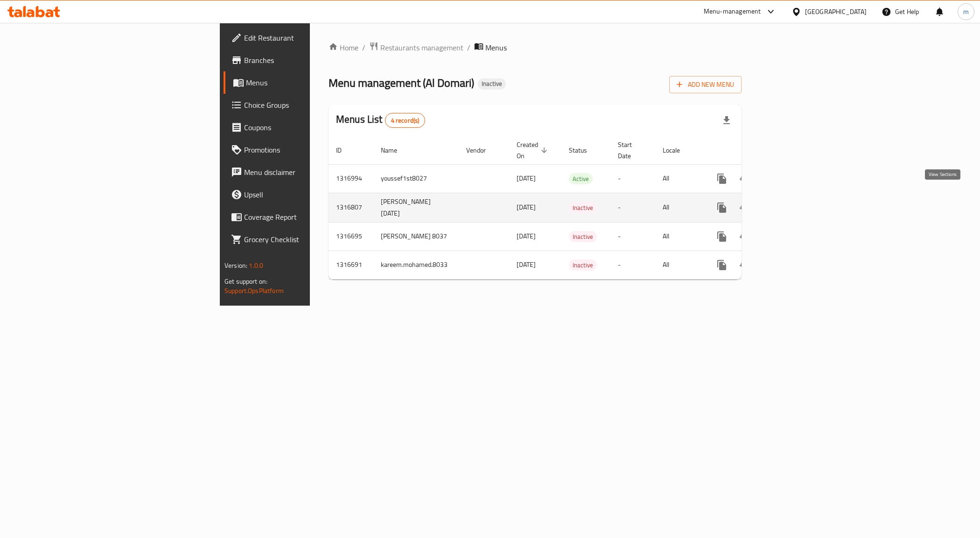  Describe the element at coordinates (482, 150) in the screenshot. I see `span: Vendor` at that location.